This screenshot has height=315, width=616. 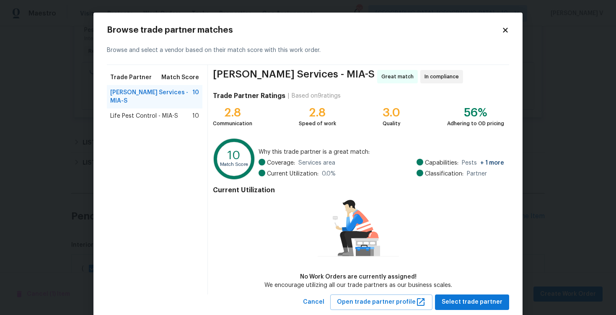 I want to click on h4: Trade Partner Ratings, so click(x=249, y=96).